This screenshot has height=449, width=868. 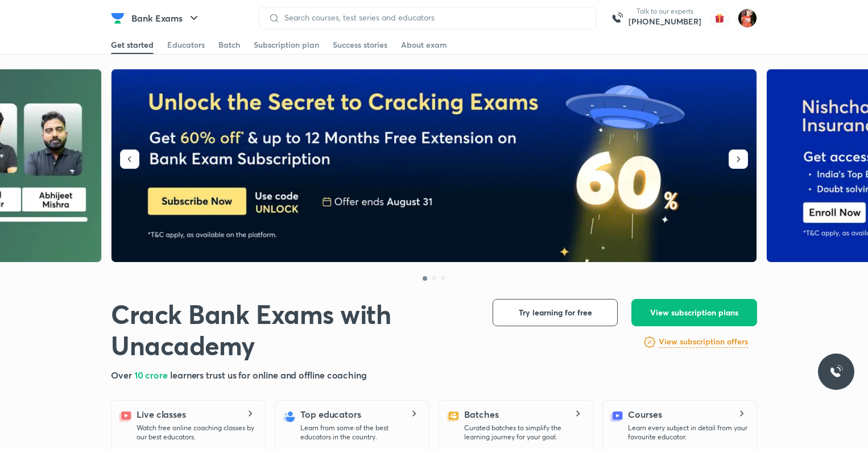 I want to click on h5: Courses, so click(x=644, y=414).